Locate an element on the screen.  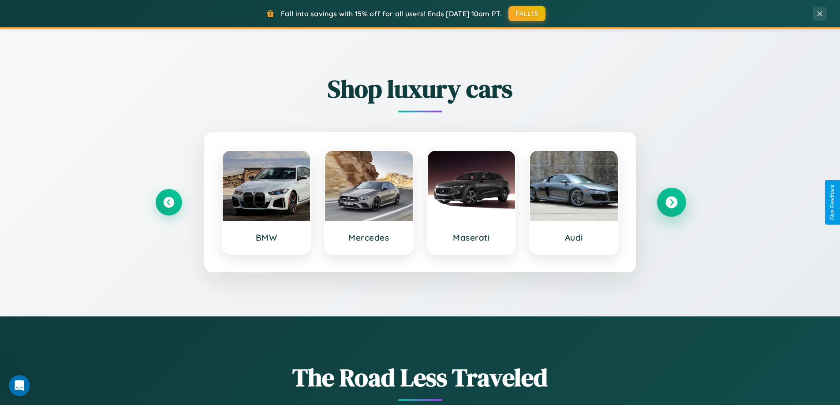
div: Give Feedback is located at coordinates (832, 202).